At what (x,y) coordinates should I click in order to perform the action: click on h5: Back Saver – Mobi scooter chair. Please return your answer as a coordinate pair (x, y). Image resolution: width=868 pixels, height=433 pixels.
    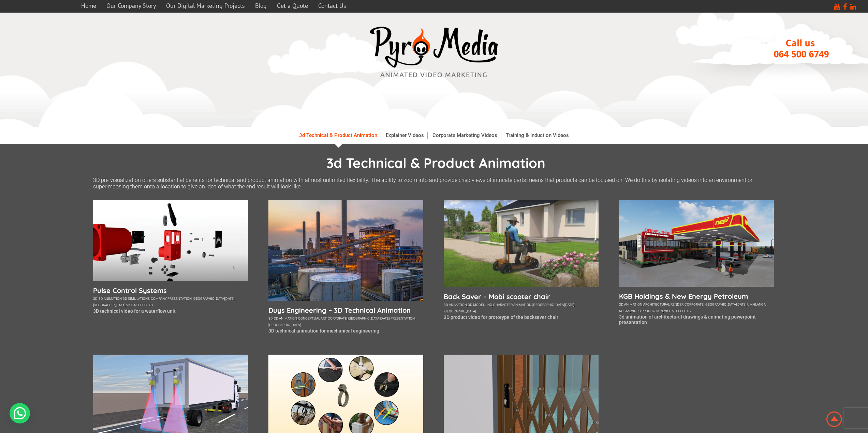
    Looking at the image, I should click on (521, 297).